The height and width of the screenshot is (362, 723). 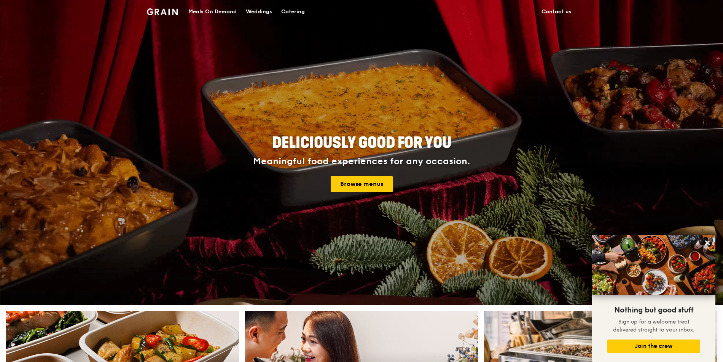 What do you see at coordinates (654, 310) in the screenshot?
I see `span: Nothing but good stuff` at bounding box center [654, 310].